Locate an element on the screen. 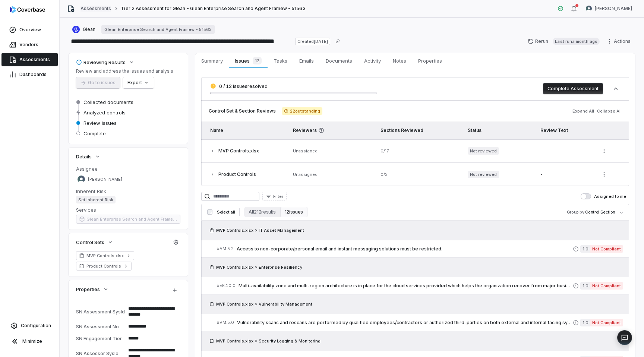  span: Summary is located at coordinates (212, 61).